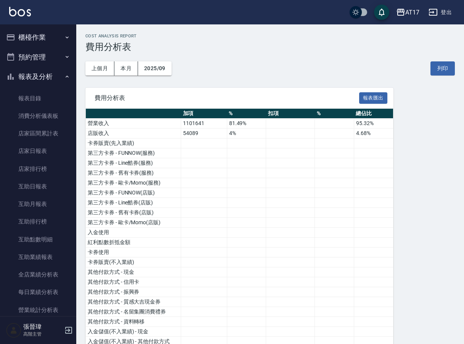 The height and width of the screenshot is (344, 464). Describe the element at coordinates (43, 334) in the screenshot. I see `p: 高階主管` at that location.